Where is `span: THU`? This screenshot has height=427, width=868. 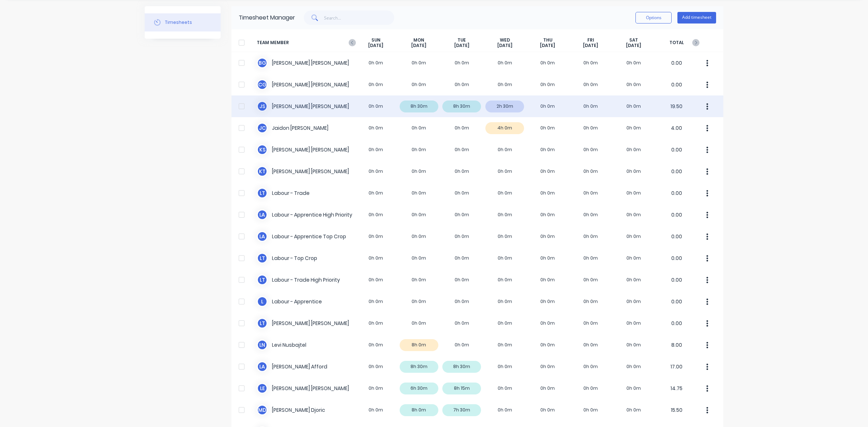
span: THU is located at coordinates (548, 40).